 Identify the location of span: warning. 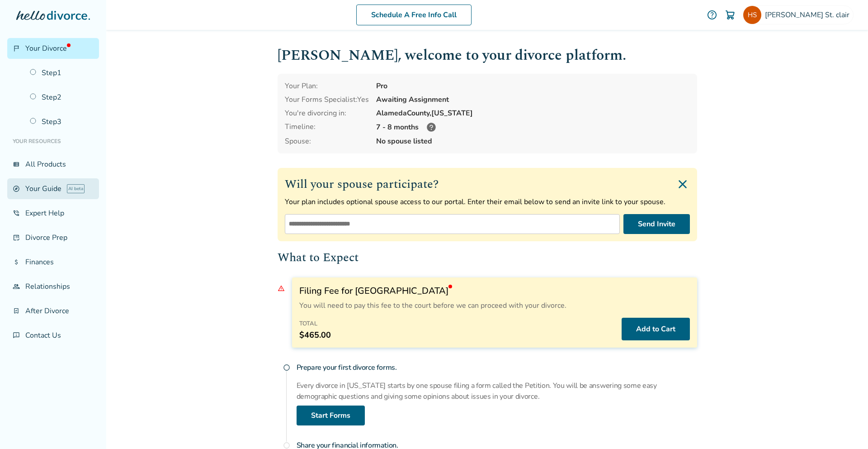
(281, 288).